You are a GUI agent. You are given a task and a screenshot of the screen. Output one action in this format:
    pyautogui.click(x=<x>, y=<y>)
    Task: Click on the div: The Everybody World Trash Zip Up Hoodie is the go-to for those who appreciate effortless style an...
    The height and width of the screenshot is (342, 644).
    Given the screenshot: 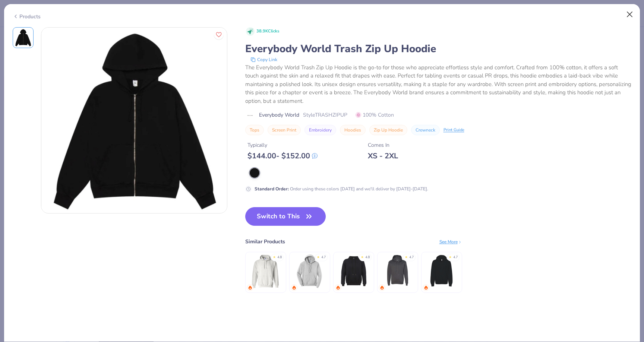 What is the action you would take?
    pyautogui.click(x=438, y=84)
    